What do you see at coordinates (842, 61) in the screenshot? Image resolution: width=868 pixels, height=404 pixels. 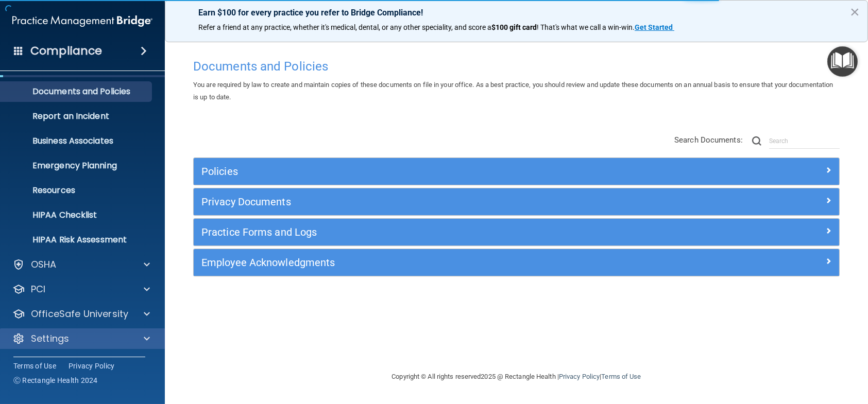 I see `button: Open Resource Center` at bounding box center [842, 61].